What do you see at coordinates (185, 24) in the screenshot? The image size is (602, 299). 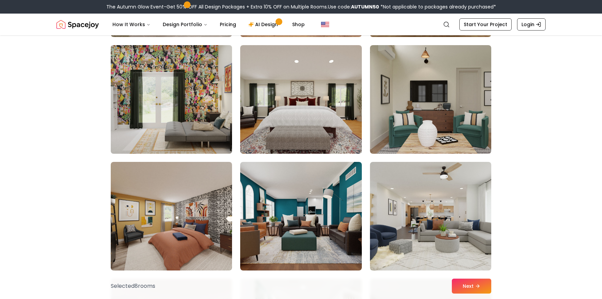 I see `button: Design Portfolio` at bounding box center [185, 24].